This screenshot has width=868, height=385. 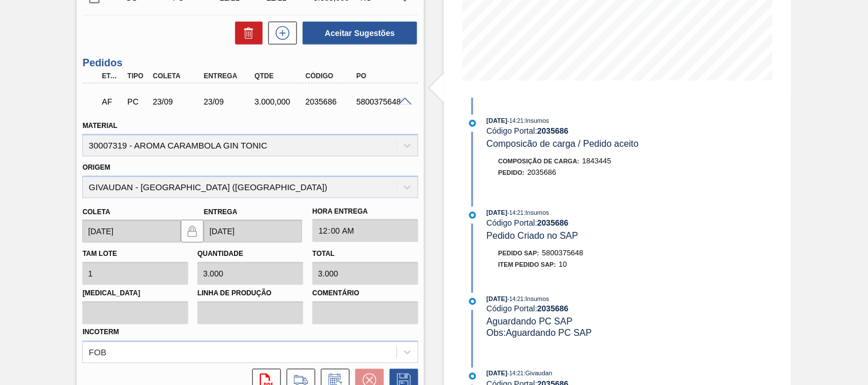 What do you see at coordinates (539, 161) in the screenshot?
I see `span: Composição de Carga :` at bounding box center [539, 161].